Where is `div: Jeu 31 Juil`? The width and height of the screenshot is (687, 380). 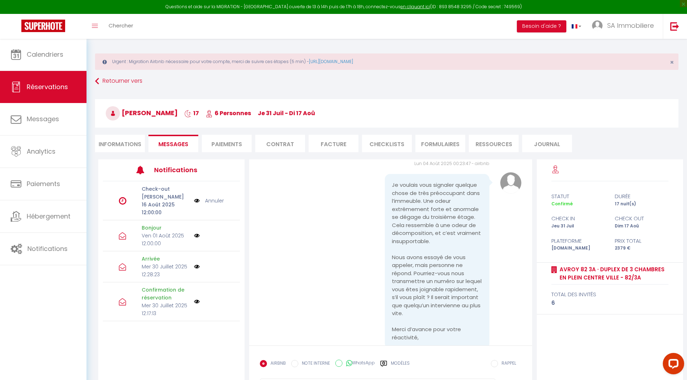 div: Jeu 31 Juil is located at coordinates (578, 226).